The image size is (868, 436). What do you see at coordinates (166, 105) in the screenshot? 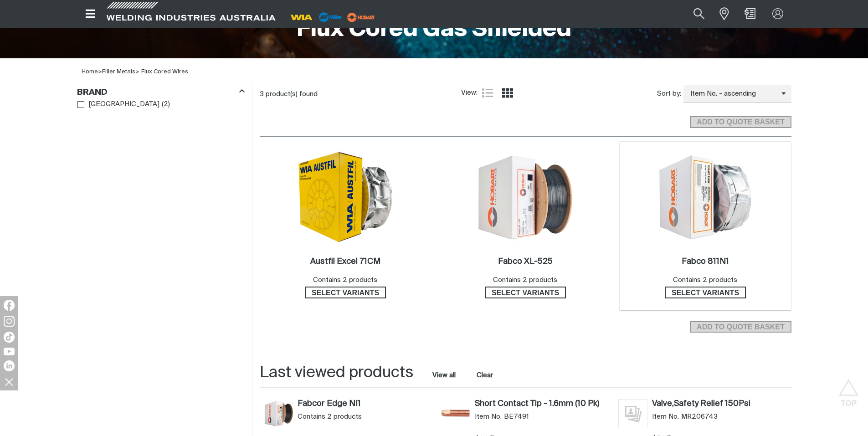
I see `span: ( 2 )` at bounding box center [166, 105].